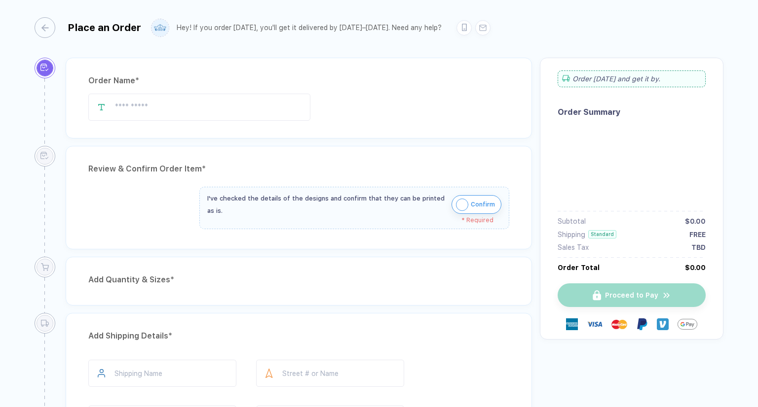  Describe the element at coordinates (298, 280) in the screenshot. I see `div: Add Quantity & Sizes` at that location.